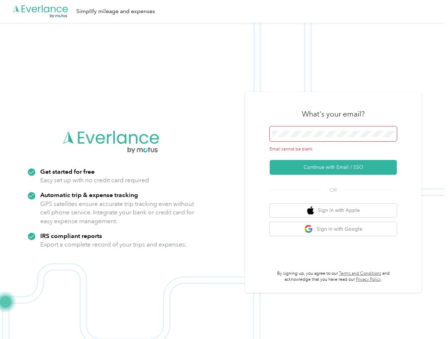  I want to click on div: Email cannot be blank, so click(333, 149).